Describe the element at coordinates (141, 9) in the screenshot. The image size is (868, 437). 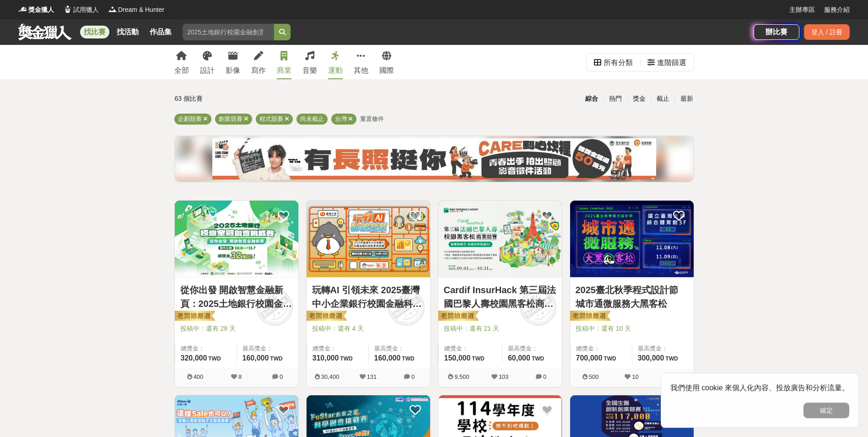
I see `span: Dream & Hunter` at that location.